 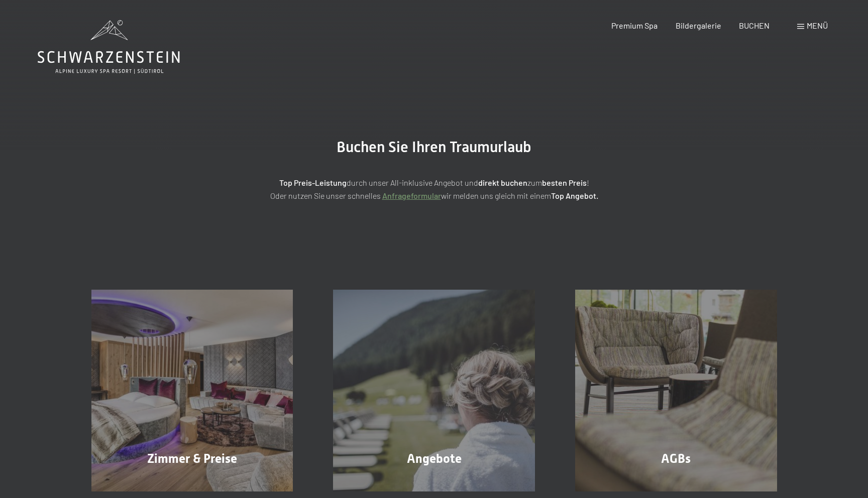 I want to click on span: Bildergalerie, so click(x=698, y=25).